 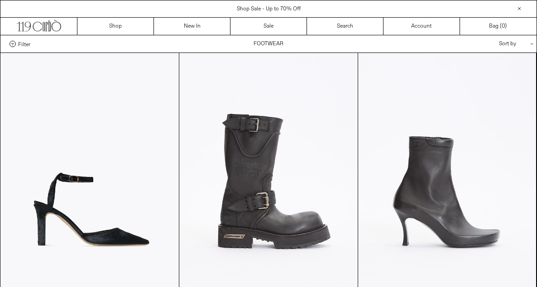 What do you see at coordinates (498, 26) in the screenshot?
I see `a: Bag ()` at bounding box center [498, 26].